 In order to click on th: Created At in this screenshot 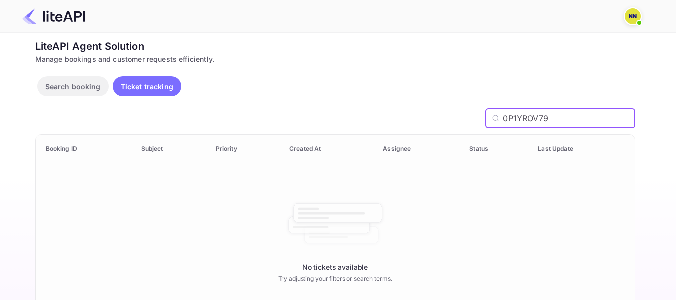, I will do `click(328, 149)`.